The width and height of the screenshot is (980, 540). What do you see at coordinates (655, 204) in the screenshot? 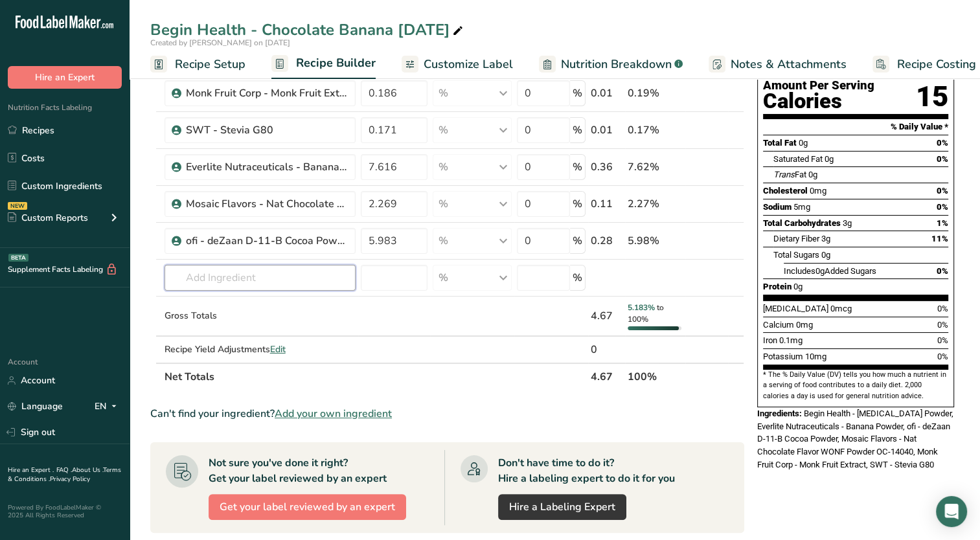
I see `div: 2.27%` at bounding box center [655, 204].